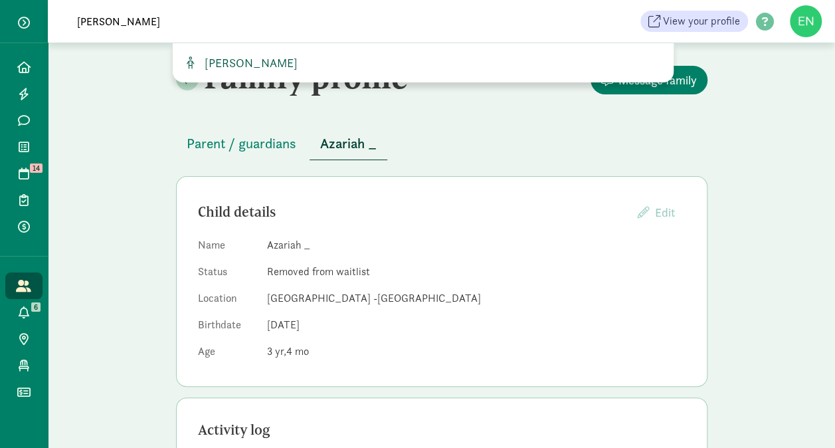 Image resolution: width=835 pixels, height=448 pixels. I want to click on a: Azariah _, so click(348, 143).